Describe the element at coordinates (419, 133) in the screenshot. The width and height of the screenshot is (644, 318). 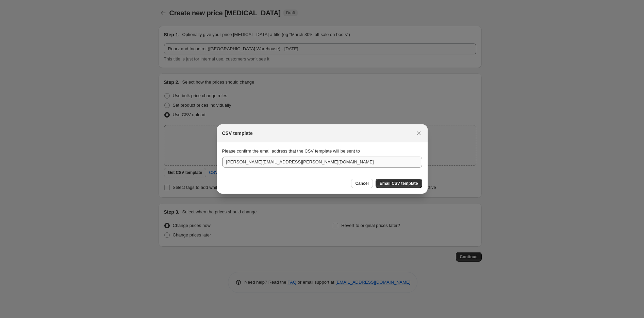
I see `button: Close` at that location.